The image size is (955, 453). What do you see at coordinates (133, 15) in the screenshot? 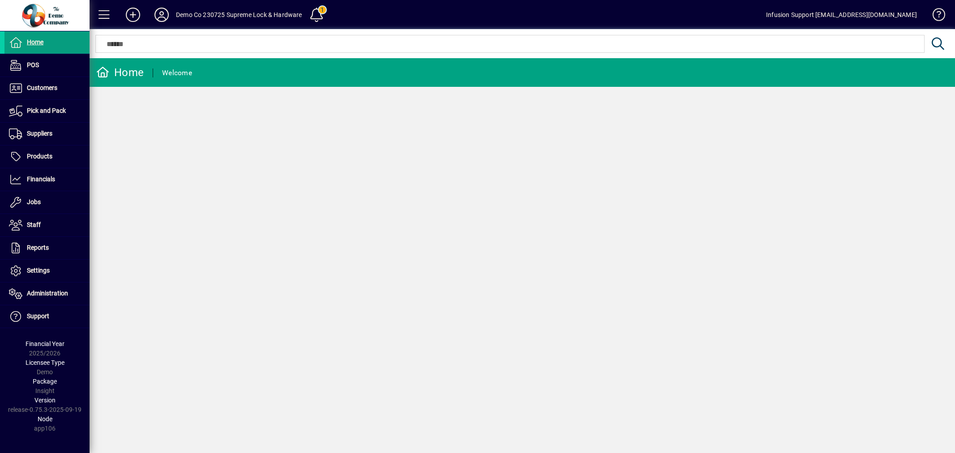
I see `button: Add` at bounding box center [133, 15].